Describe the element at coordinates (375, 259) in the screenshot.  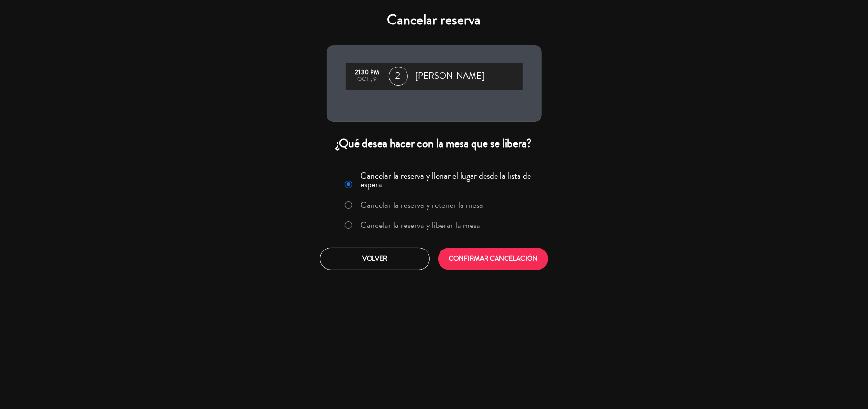
I see `button: Volver` at that location.